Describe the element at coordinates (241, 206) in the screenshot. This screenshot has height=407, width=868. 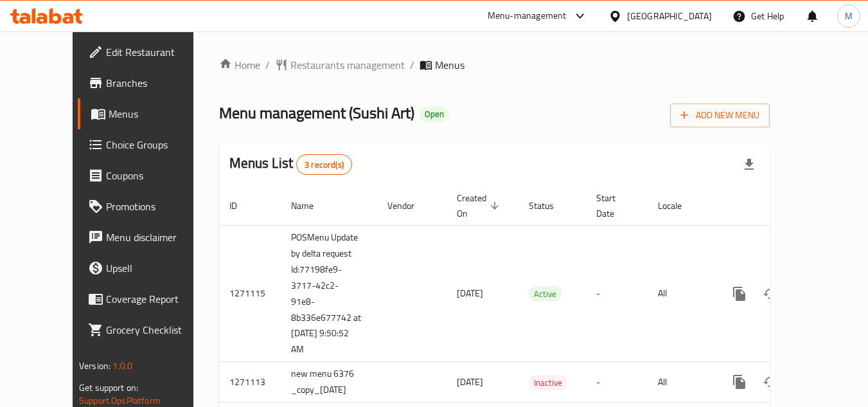
I see `span: ID` at that location.